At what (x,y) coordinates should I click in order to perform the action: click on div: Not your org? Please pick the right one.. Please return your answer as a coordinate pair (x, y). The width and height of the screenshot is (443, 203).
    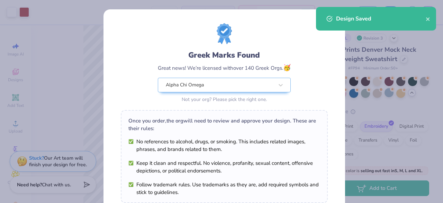
    Looking at the image, I should click on (224, 99).